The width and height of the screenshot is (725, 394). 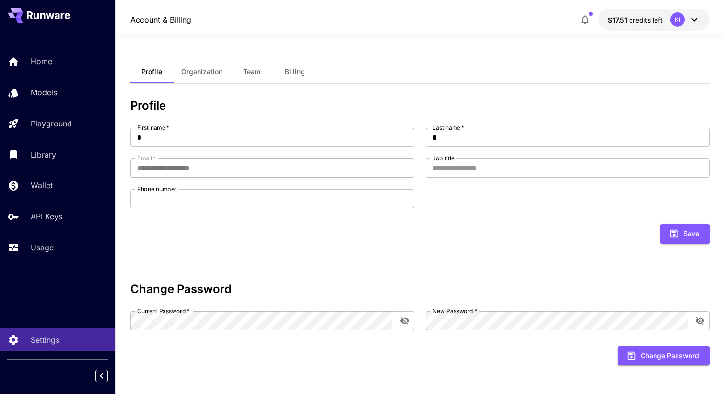 What do you see at coordinates (202, 72) in the screenshot?
I see `span: Organization` at bounding box center [202, 72].